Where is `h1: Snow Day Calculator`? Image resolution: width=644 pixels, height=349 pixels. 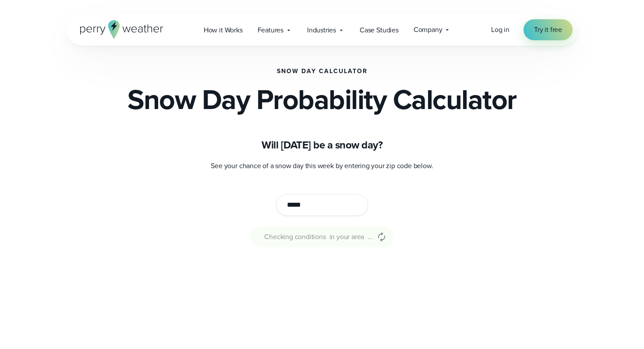
h1: Snow Day Calculator is located at coordinates (322, 71).